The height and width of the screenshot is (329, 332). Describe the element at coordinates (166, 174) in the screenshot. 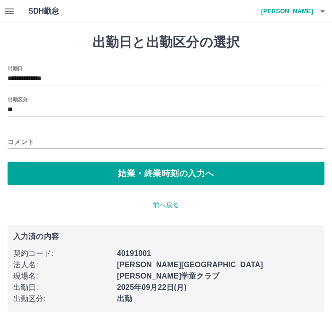

I see `button: 始業・終業時刻の入力へ` at that location.